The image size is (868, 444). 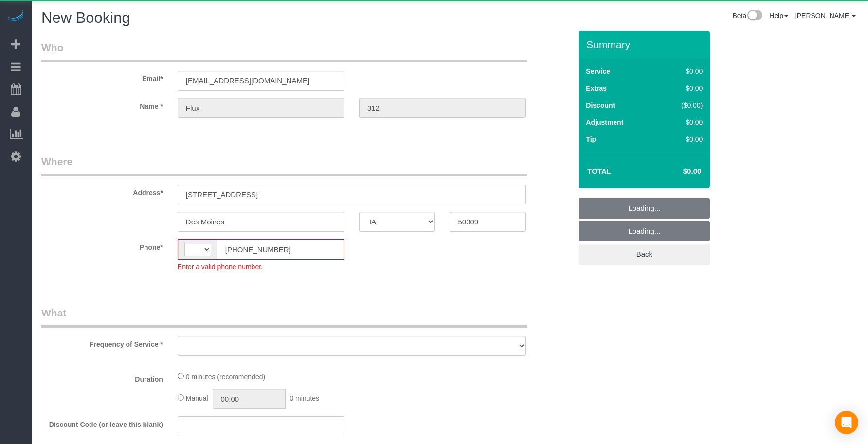 I want to click on input: Email*, so click(x=261, y=80).